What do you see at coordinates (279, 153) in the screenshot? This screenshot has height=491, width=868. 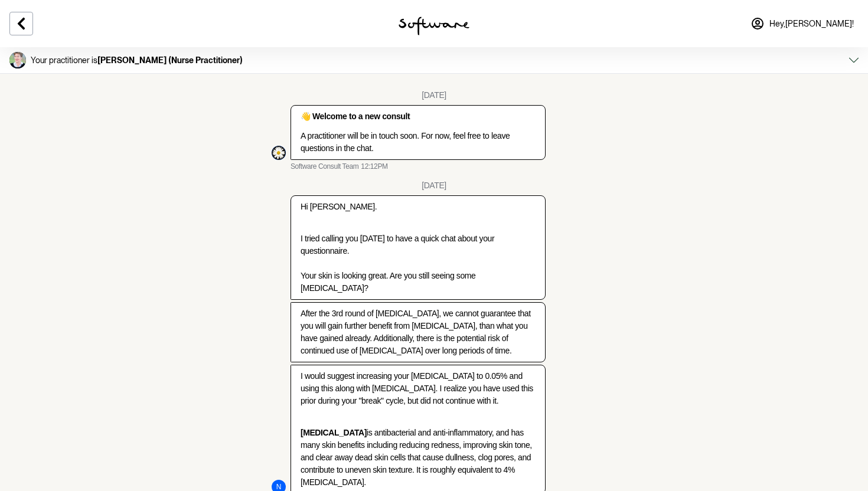 I see `img: S` at bounding box center [279, 153].